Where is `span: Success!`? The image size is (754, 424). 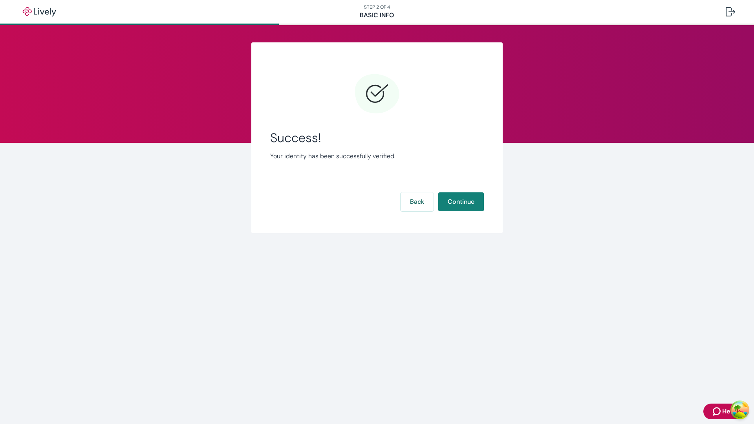
span: Success! is located at coordinates (377, 138).